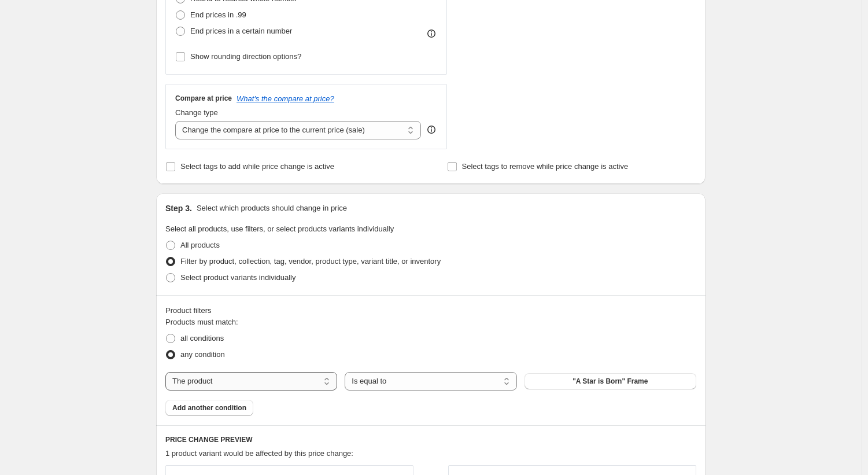 The image size is (868, 475). What do you see at coordinates (179, 208) in the screenshot?
I see `h2: Step 3.` at bounding box center [179, 208].